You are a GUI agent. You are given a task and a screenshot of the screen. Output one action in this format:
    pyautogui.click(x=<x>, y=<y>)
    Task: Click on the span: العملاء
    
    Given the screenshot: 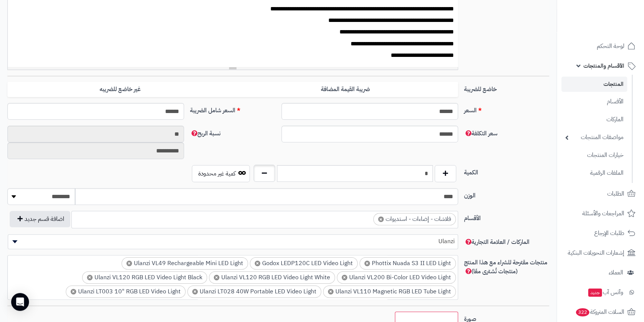 What is the action you would take?
    pyautogui.click(x=616, y=273)
    